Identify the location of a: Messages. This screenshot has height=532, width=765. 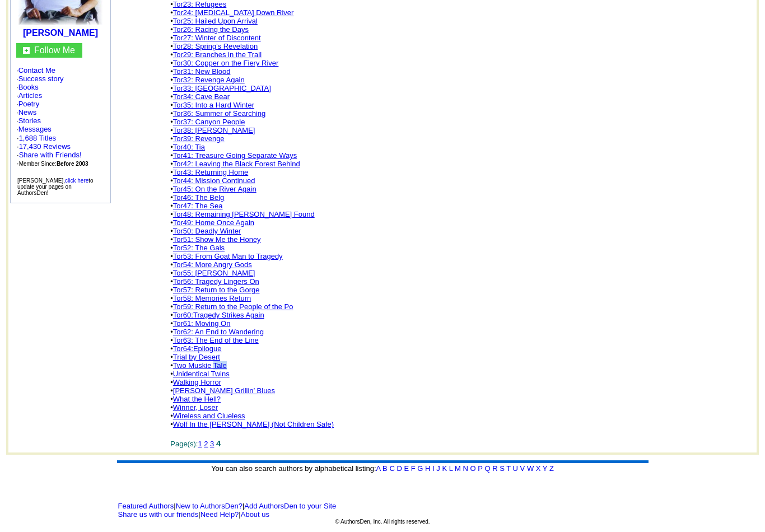
(35, 128).